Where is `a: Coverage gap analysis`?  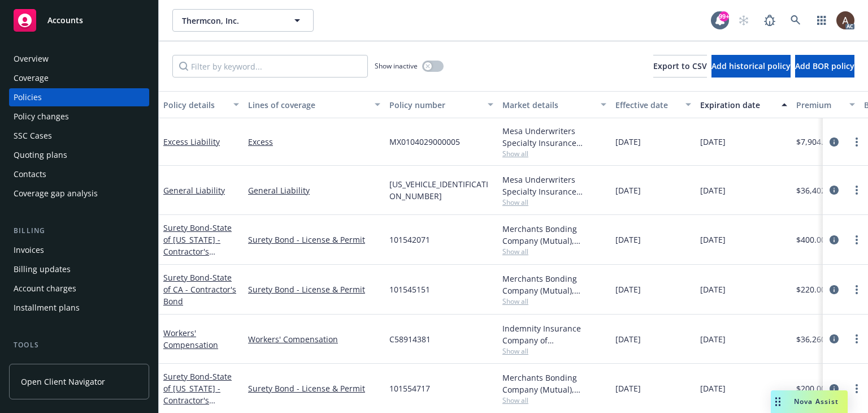 a: Coverage gap analysis is located at coordinates (79, 194).